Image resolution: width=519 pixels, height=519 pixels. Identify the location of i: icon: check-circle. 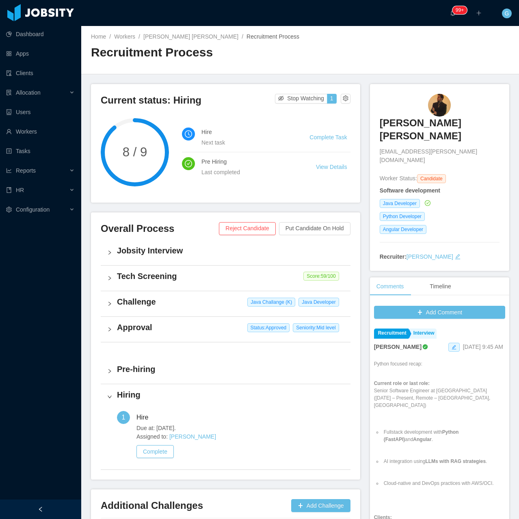
(188, 164).